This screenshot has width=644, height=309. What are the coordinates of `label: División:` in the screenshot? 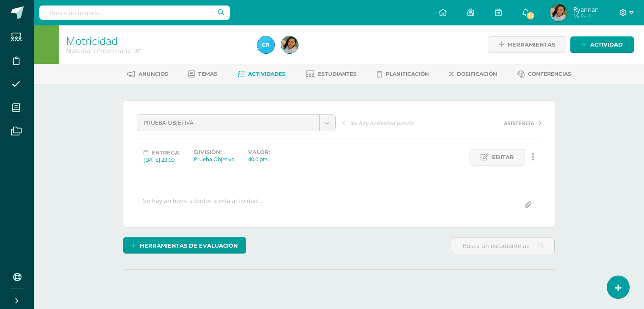 It's located at (214, 152).